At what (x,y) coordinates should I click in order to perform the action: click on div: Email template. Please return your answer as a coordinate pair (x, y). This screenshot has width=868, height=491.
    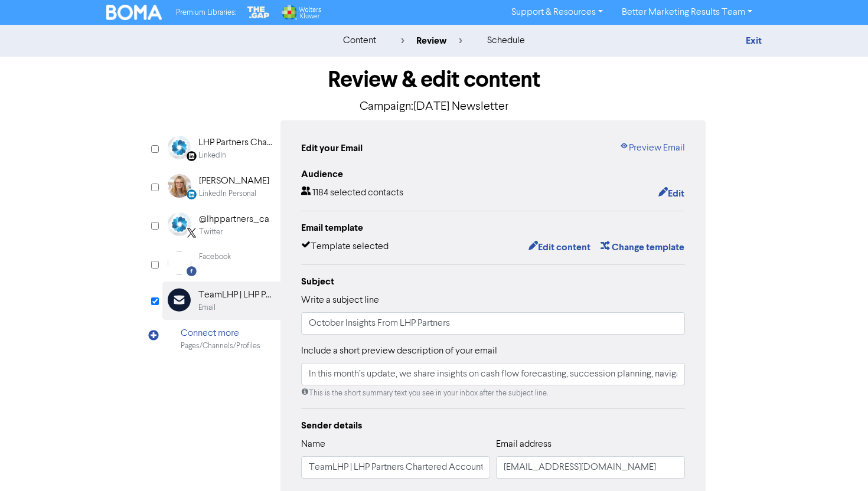
    Looking at the image, I should click on (493, 228).